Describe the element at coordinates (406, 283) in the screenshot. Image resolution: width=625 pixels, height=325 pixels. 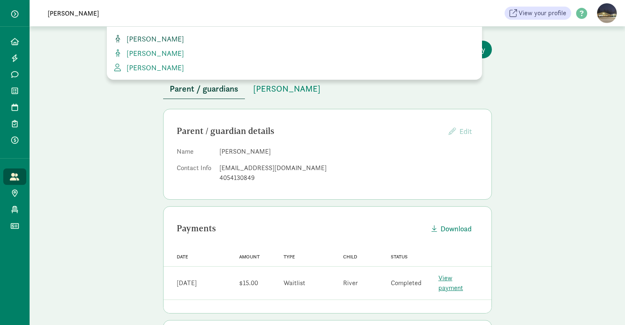
I see `div: Completed` at that location.